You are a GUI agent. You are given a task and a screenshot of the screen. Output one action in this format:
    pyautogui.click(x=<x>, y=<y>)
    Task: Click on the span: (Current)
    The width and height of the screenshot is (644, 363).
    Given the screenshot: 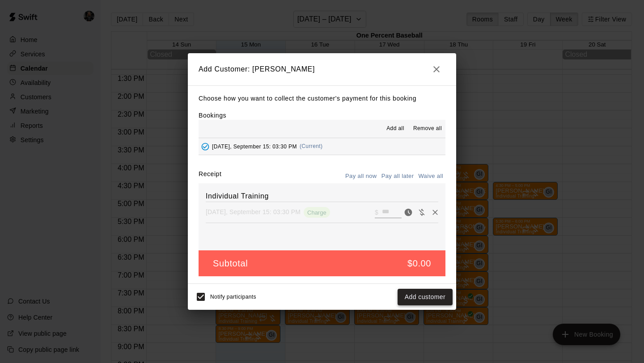 What is the action you would take?
    pyautogui.click(x=312, y=146)
    